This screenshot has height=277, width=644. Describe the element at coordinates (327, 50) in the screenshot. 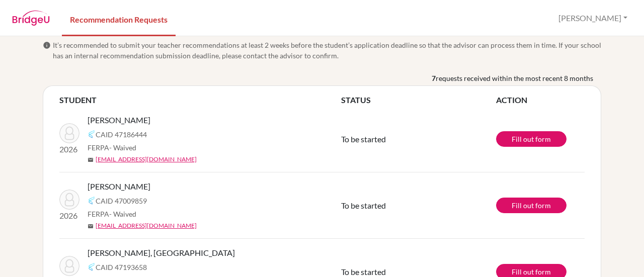

I see `span: It’s recommended to submit your teacher recommendations at least 2 weeks before the student’s app...` at that location.